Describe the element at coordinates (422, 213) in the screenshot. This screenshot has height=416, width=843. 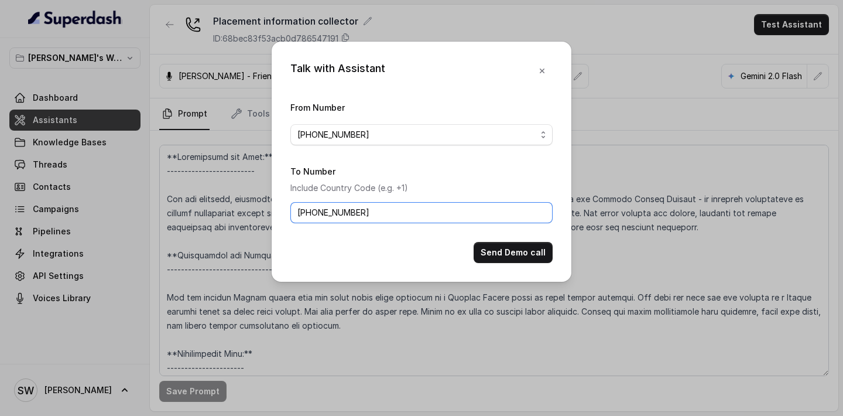
I see `input: +1123456789` at that location.